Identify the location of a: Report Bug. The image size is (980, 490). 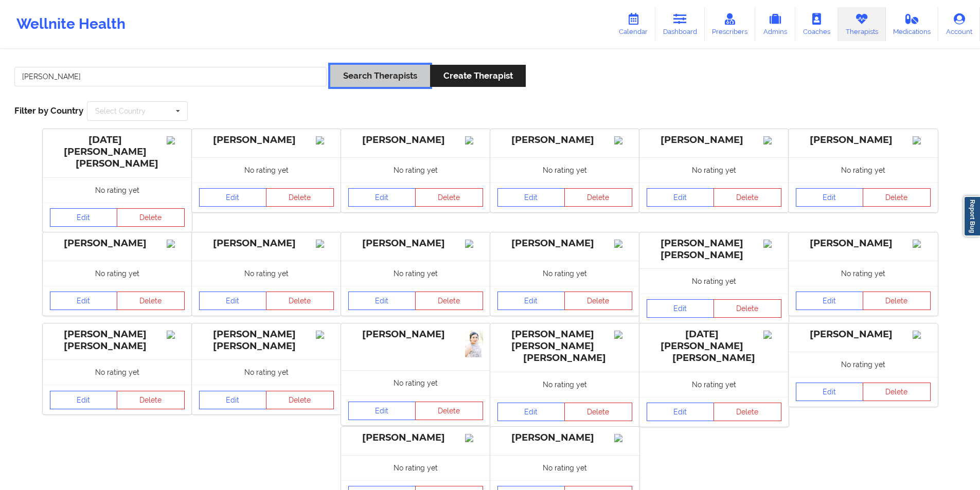
(972, 216).